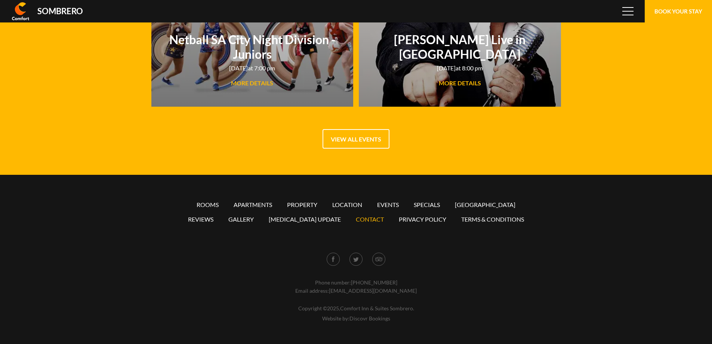 Image resolution: width=712 pixels, height=344 pixels. What do you see at coordinates (252, 47) in the screenshot?
I see `h2: Netball SA City Night Division - Juniors` at bounding box center [252, 47].